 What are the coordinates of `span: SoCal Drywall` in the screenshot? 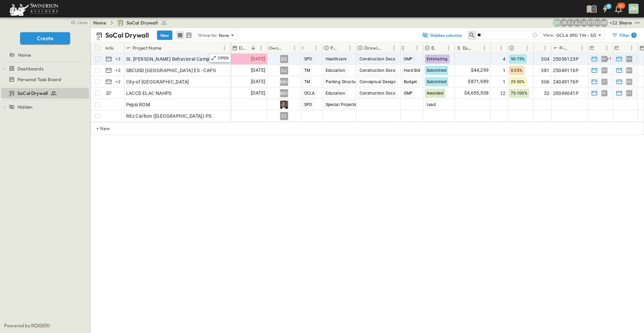 It's located at (33, 93).